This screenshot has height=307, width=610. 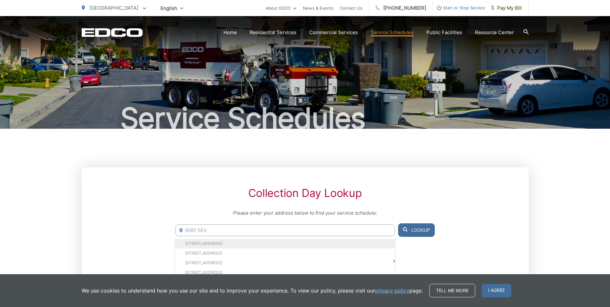 What do you see at coordinates (305, 193) in the screenshot?
I see `h2: Collection Day Lookup` at bounding box center [305, 193].